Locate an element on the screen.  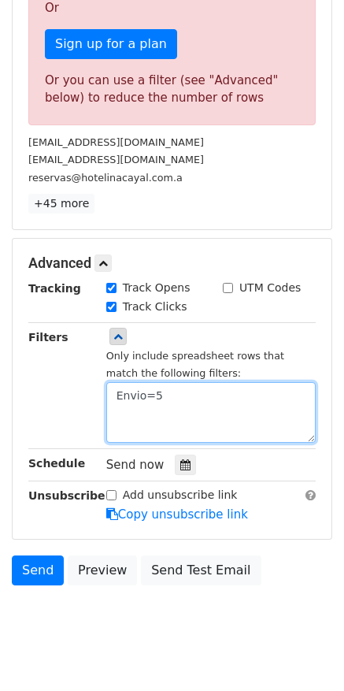
label: Track Opens is located at coordinates (157, 288).